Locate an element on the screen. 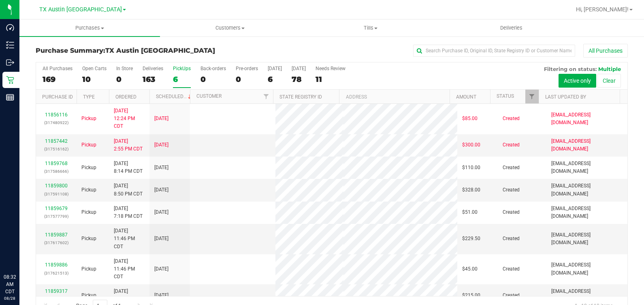 The height and width of the screenshot is (305, 644). span: Tills is located at coordinates (371, 28).